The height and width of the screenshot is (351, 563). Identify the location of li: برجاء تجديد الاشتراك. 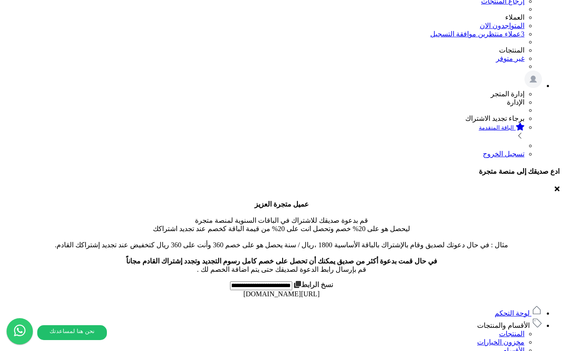
(264, 118).